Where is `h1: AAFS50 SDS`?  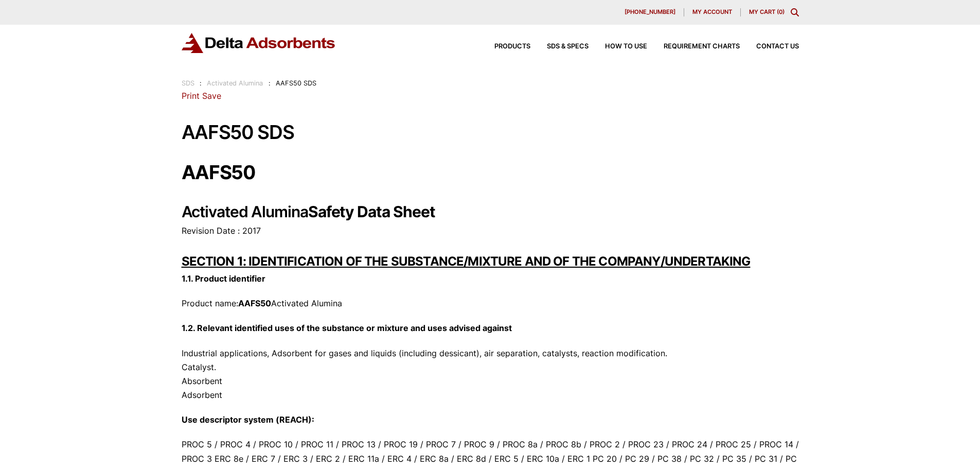 h1: AAFS50 SDS is located at coordinates (490, 132).